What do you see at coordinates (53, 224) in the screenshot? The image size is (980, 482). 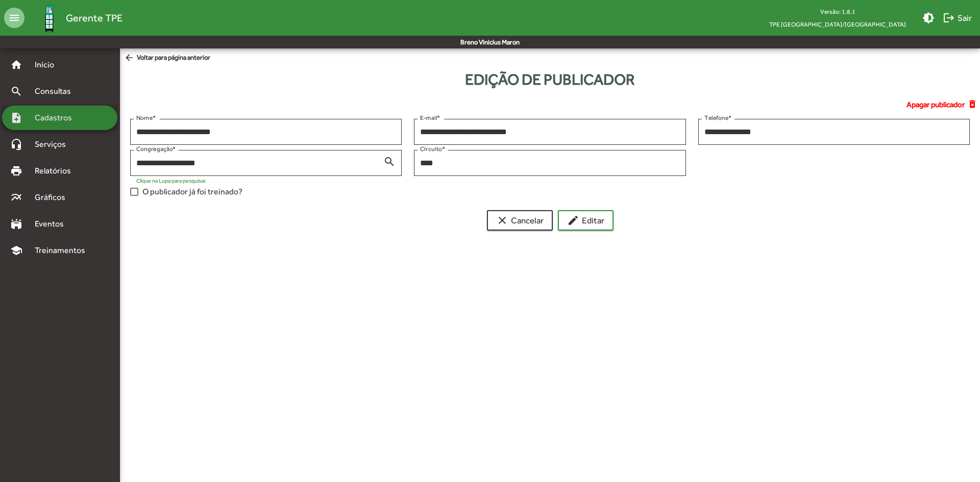 I see `span: Eventos` at bounding box center [53, 224].